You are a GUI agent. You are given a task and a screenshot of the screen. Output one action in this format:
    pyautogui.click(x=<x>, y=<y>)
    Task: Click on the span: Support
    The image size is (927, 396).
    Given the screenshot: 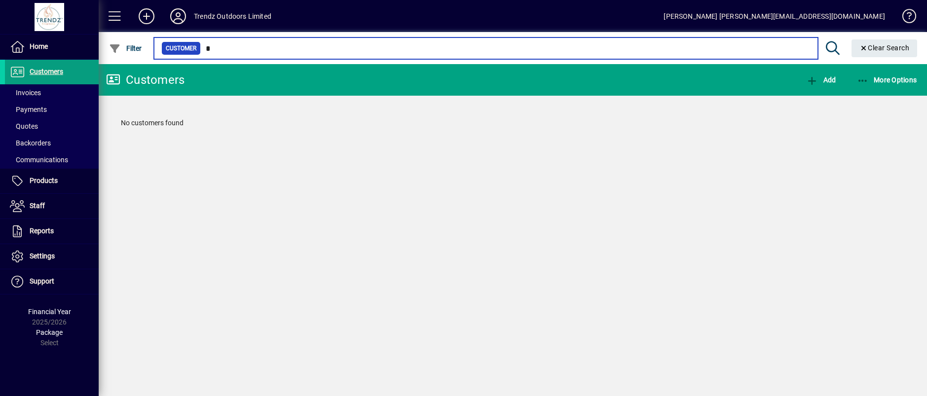 What is the action you would take?
    pyautogui.click(x=42, y=281)
    